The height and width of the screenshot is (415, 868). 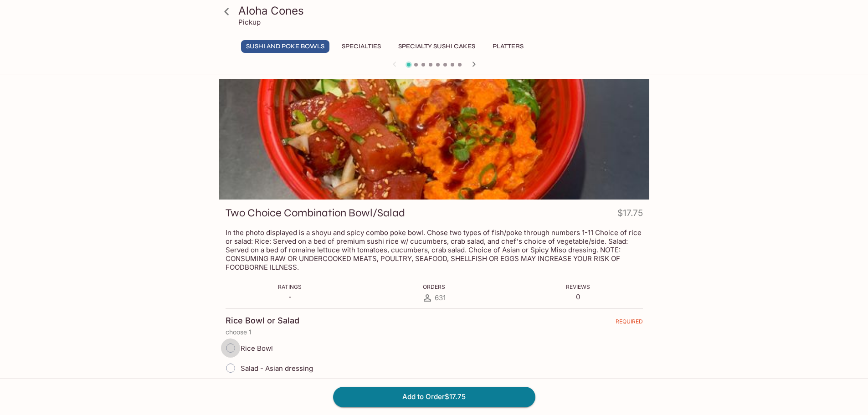 I want to click on h4: $17.75, so click(x=630, y=215).